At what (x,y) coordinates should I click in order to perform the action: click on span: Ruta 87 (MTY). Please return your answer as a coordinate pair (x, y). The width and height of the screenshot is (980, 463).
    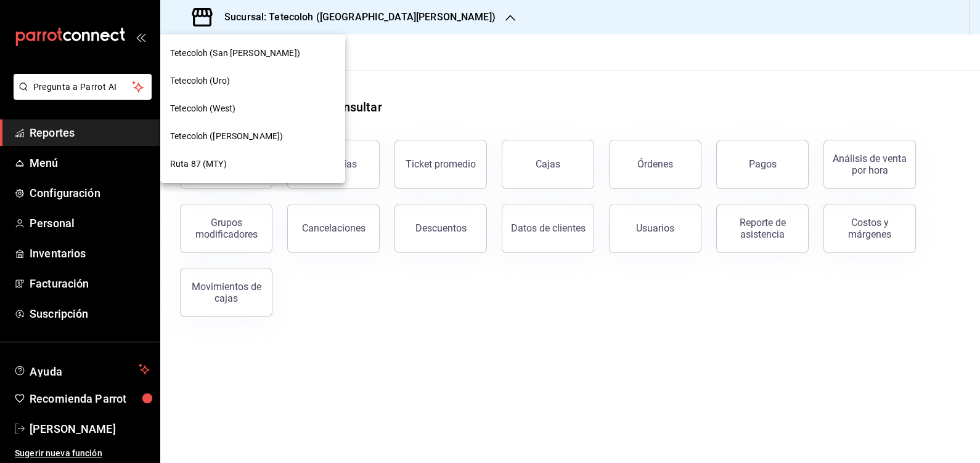
    Looking at the image, I should click on (198, 163).